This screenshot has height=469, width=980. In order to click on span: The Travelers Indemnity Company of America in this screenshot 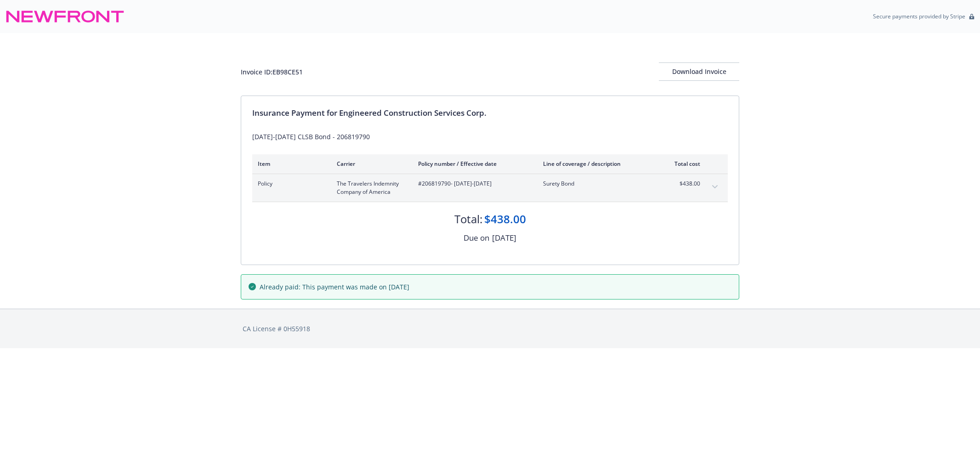, I will do `click(370, 188)`.